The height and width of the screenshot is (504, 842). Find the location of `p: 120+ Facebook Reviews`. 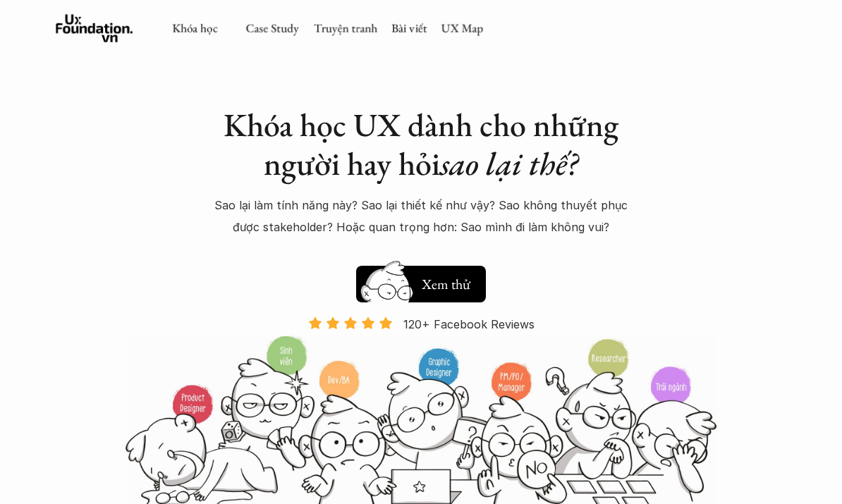

p: 120+ Facebook Reviews is located at coordinates (469, 324).